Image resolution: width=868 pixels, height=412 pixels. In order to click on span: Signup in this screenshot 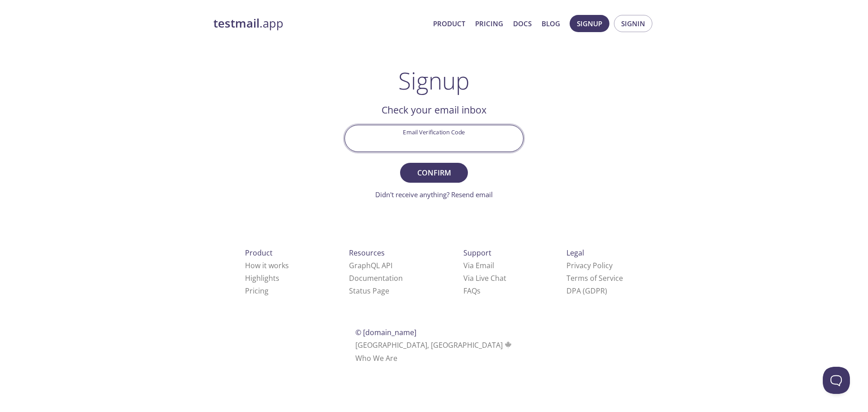, I will do `click(589, 23)`.